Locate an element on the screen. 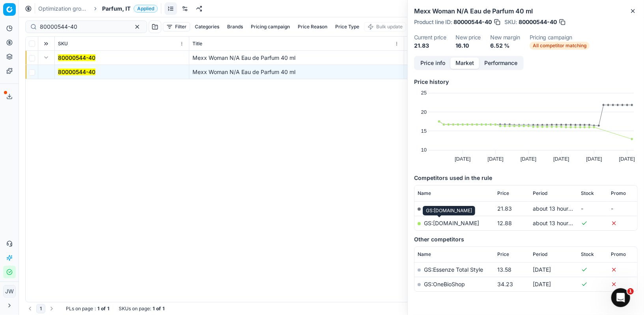  span: All competitor matching is located at coordinates (559, 46).